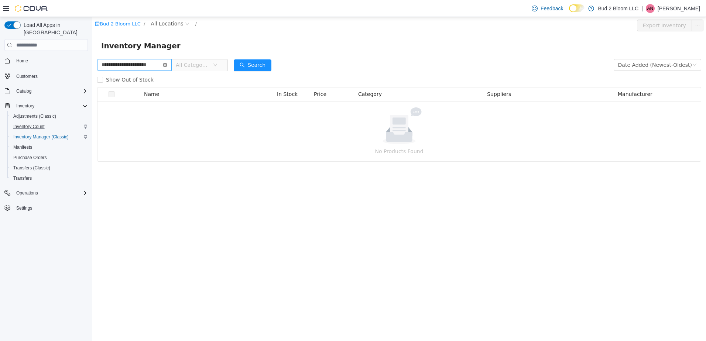 This screenshot has height=341, width=706. What do you see at coordinates (46, 61) in the screenshot?
I see `button: Home` at bounding box center [46, 61].